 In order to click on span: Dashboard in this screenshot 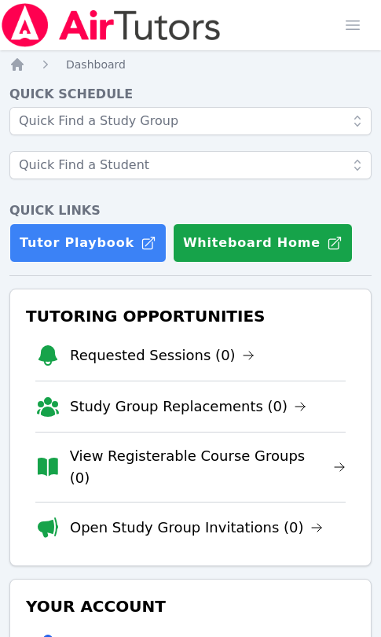, I will do `click(96, 64)`.